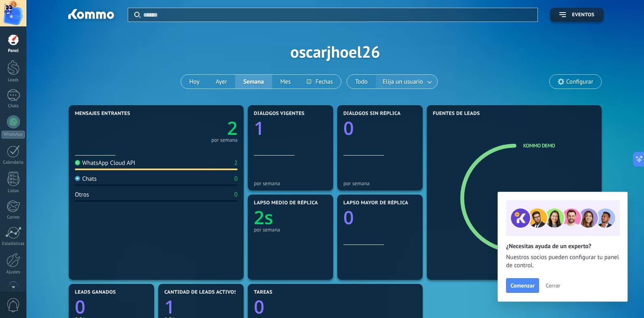  What do you see at coordinates (95, 293) in the screenshot?
I see `span: Leads ganados` at bounding box center [95, 293].